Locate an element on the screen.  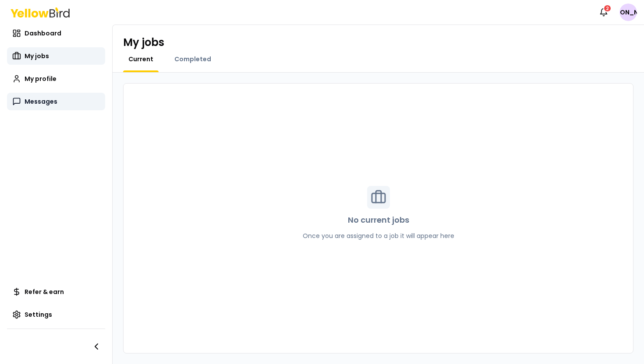
a: Messages is located at coordinates (56, 102).